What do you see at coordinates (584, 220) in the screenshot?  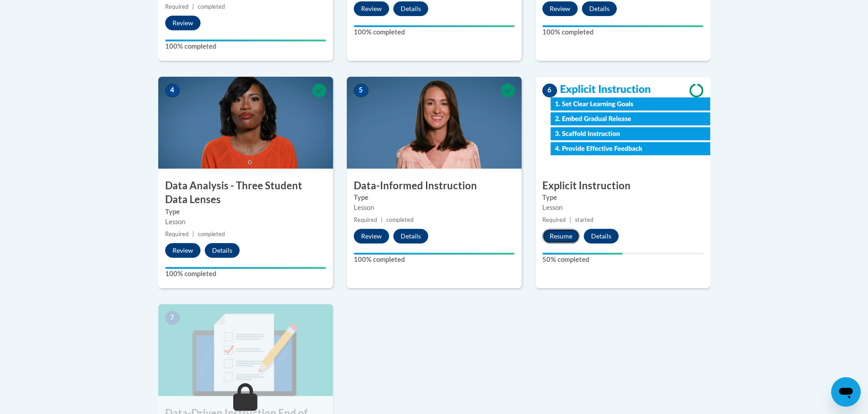 I see `span: started` at bounding box center [584, 220].